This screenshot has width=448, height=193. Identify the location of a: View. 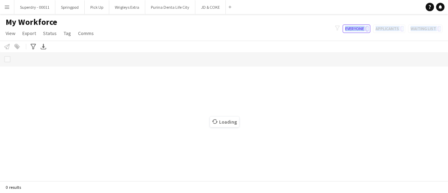
(10, 33).